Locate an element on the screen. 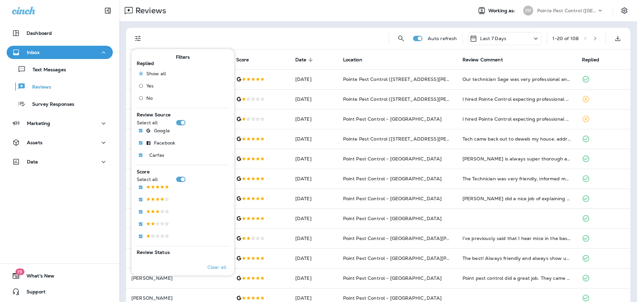 The image size is (637, 302). div: The best! Always friendly and always show up on the day appointed! is located at coordinates (517, 258).